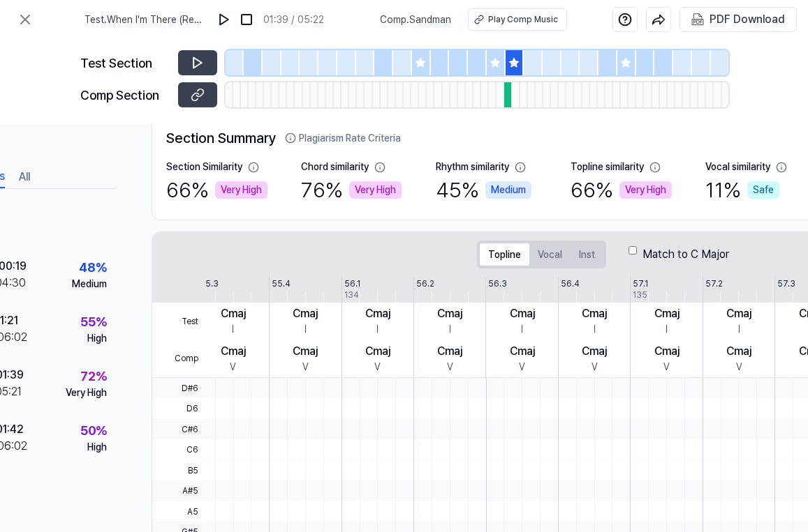  I want to click on div: 56.2, so click(425, 284).